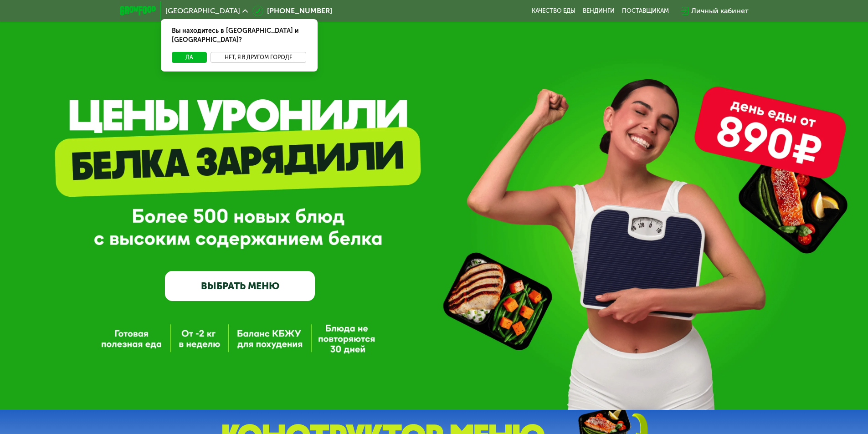 The width and height of the screenshot is (868, 434). What do you see at coordinates (240, 286) in the screenshot?
I see `a: ВЫБРАТЬ МЕНЮ` at bounding box center [240, 286].